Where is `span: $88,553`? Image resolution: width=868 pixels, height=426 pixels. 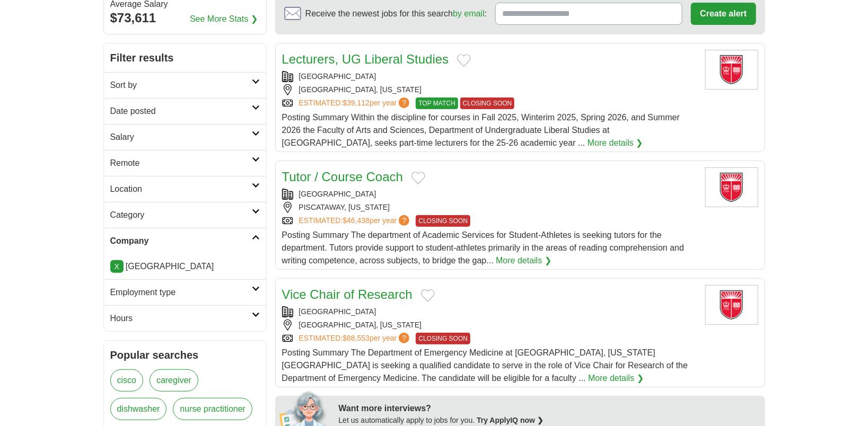 span: $88,553 is located at coordinates (356, 338).